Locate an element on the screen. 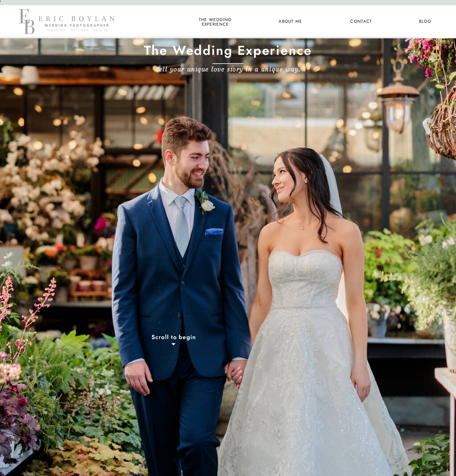 This screenshot has height=476, width=456. a: About Me is located at coordinates (290, 22).